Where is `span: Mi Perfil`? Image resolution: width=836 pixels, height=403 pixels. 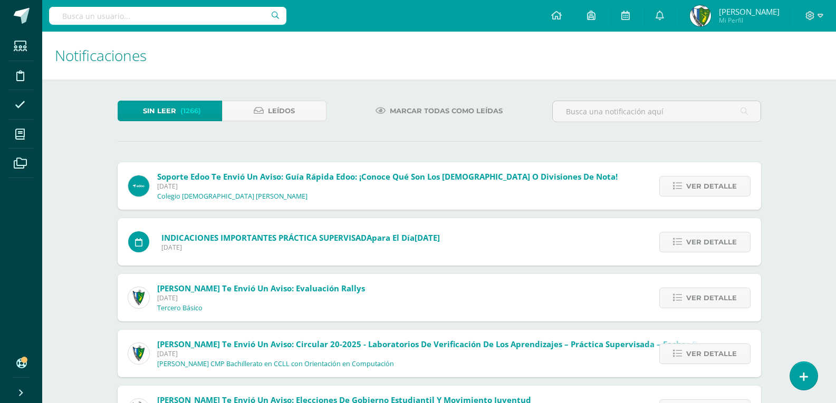
span: Mi Perfil is located at coordinates (749, 20).